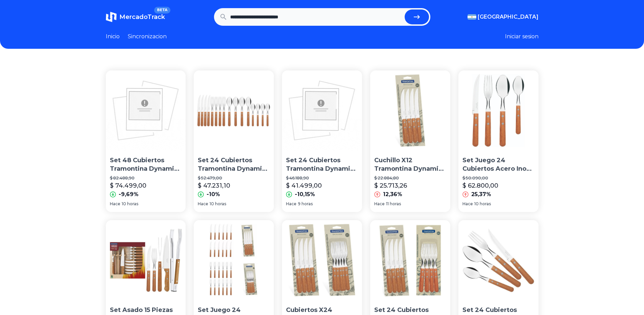  I want to click on p: $ 46.188,90, so click(322, 178).